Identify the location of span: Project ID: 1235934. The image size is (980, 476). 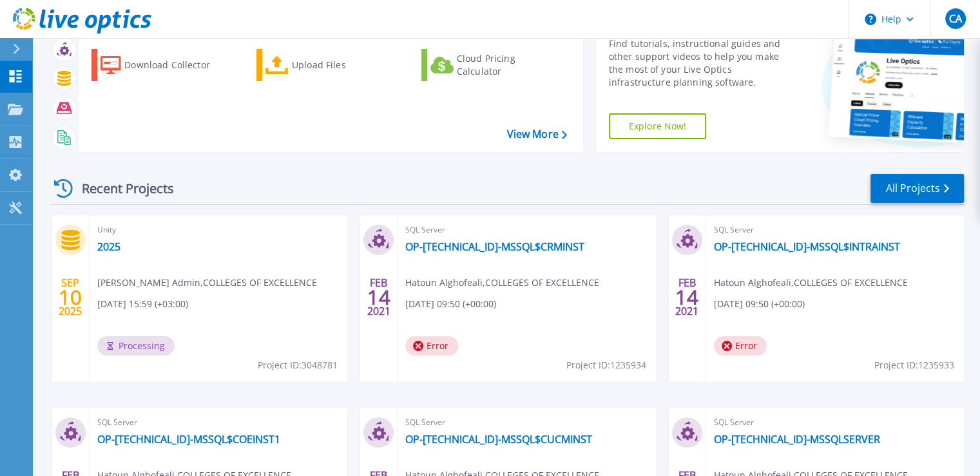
(607, 366).